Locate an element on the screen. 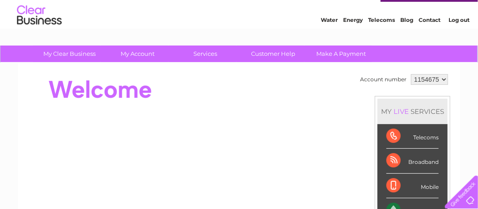  div: MY SERVICES is located at coordinates (412, 111).